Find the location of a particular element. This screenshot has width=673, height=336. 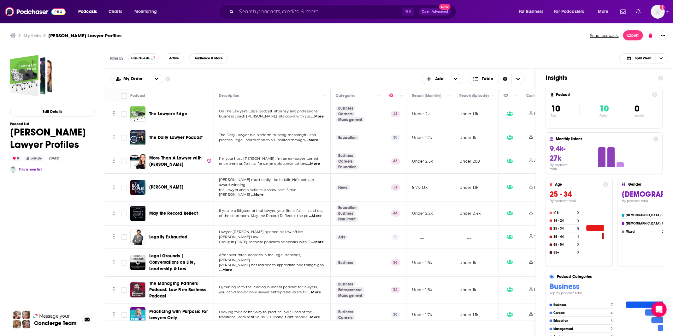

p: Under 1k is located at coordinates (467, 262).